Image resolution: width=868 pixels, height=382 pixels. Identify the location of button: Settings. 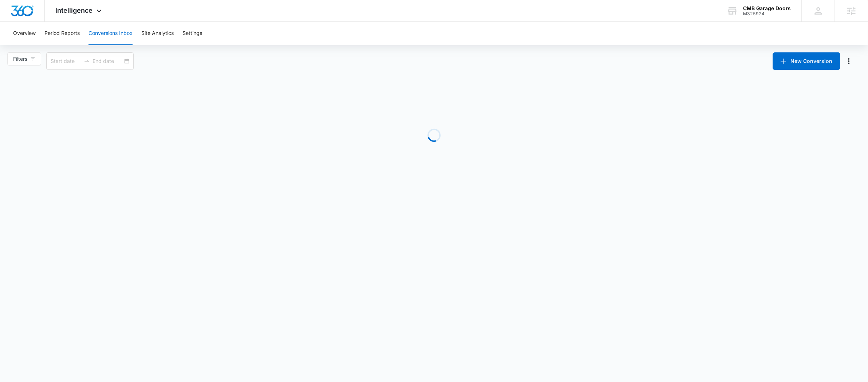
(192, 33).